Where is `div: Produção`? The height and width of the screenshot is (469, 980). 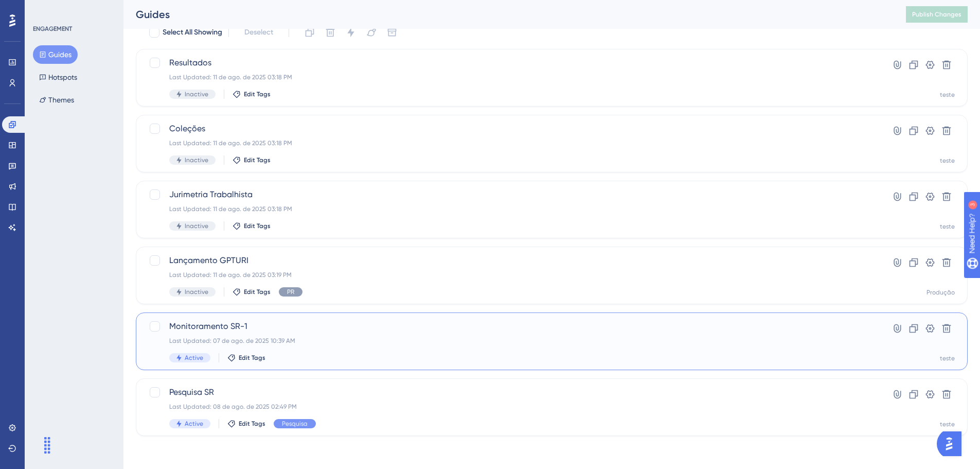
div: Produção is located at coordinates (941, 293).